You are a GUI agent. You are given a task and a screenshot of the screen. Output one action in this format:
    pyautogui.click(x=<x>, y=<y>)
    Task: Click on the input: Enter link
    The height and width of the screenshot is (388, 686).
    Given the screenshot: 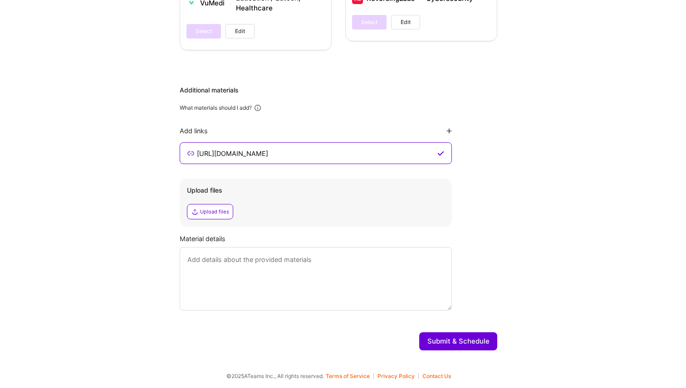 What is the action you would take?
    pyautogui.click(x=316, y=153)
    